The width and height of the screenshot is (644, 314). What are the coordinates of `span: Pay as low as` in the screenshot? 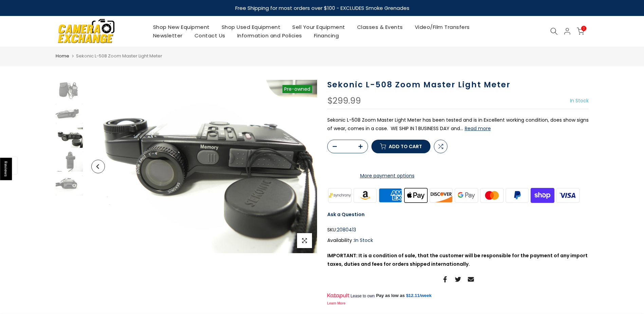 It's located at (391, 296).